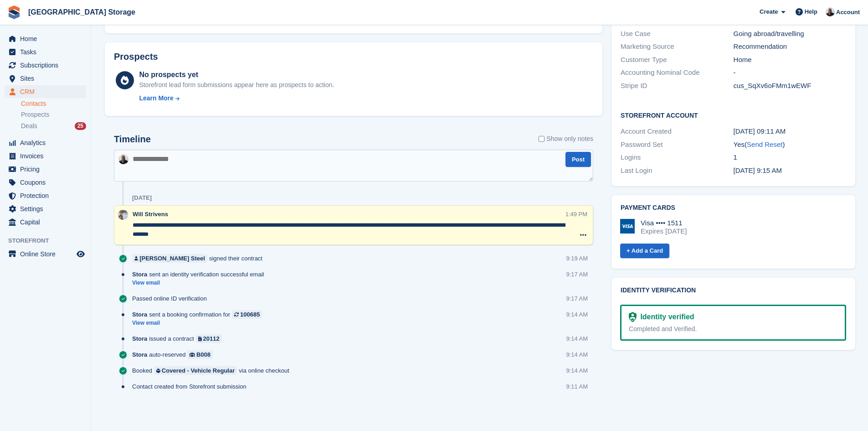 This screenshot has height=431, width=868. I want to click on div: Accounting Nominal Code, so click(677, 72).